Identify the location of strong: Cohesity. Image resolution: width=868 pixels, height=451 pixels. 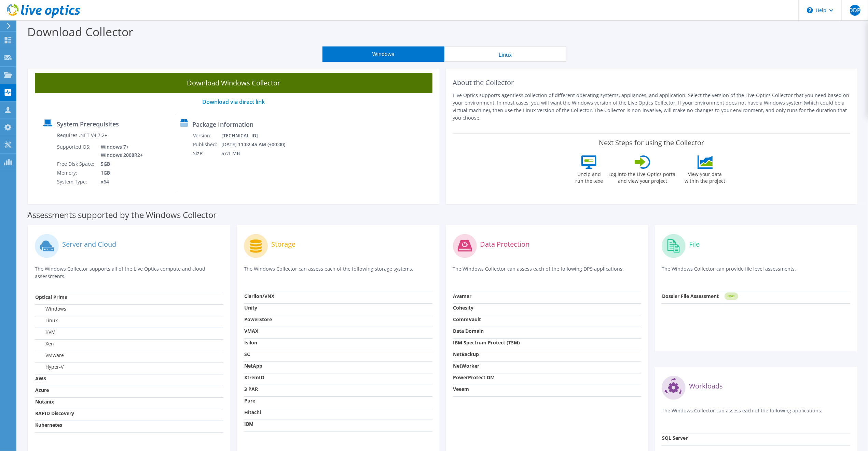
(463, 307).